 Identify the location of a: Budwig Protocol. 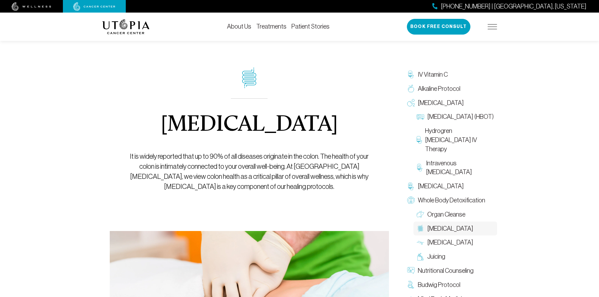
(451, 285).